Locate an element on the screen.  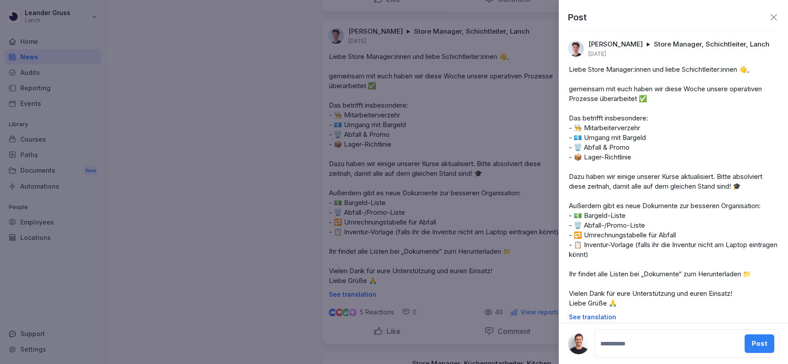
img: kn2k215p28akpshysf7ormw9.png is located at coordinates (576, 49).